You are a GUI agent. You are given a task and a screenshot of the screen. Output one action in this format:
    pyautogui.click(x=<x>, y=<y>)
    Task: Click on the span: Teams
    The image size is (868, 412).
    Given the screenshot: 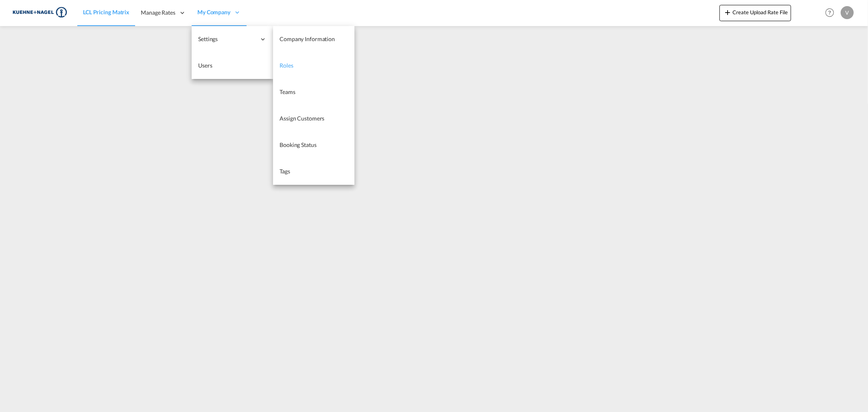 What is the action you would take?
    pyautogui.click(x=287, y=92)
    